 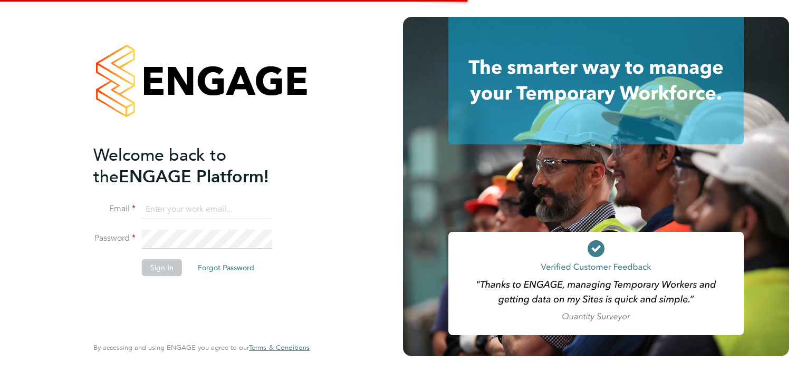 I want to click on label: Email, so click(x=114, y=209).